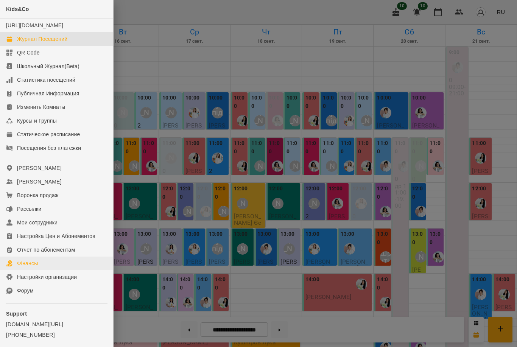 This screenshot has width=517, height=347. I want to click on div: Воронка продаж, so click(38, 195).